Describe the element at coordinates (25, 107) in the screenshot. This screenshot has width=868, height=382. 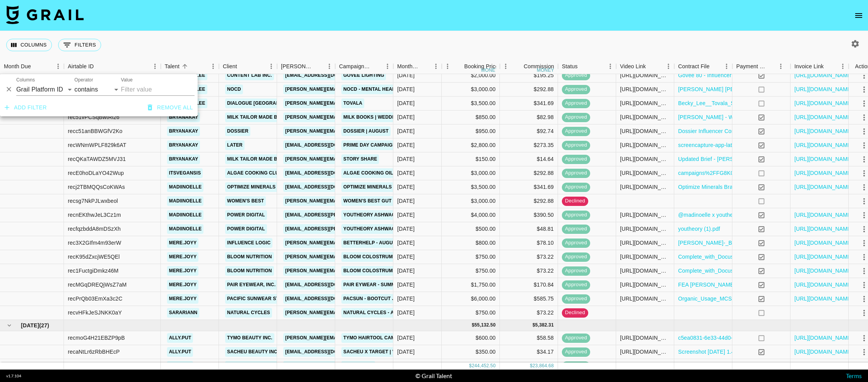
I see `button: Add filter` at that location.